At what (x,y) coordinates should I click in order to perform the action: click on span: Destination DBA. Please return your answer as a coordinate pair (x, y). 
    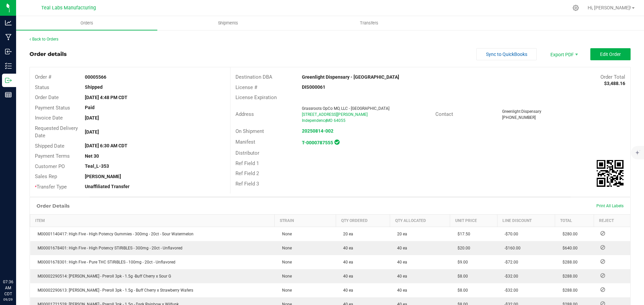
    Looking at the image, I should click on (254, 77).